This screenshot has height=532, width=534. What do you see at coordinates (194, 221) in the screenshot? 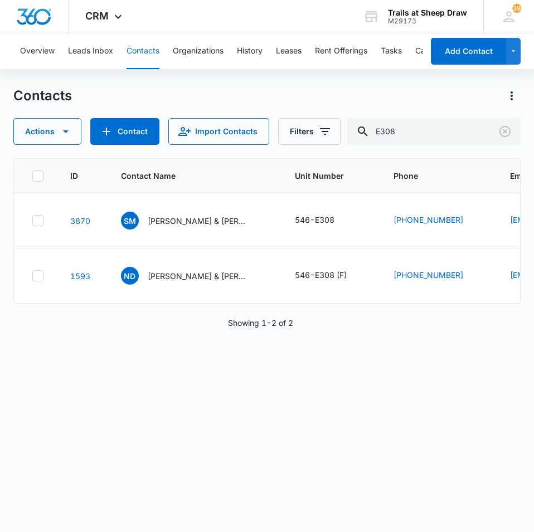
I see `div: Contact Name - Sandra Martinez & Jerry Martinez - Select to Edit Field` at bounding box center [194, 221].